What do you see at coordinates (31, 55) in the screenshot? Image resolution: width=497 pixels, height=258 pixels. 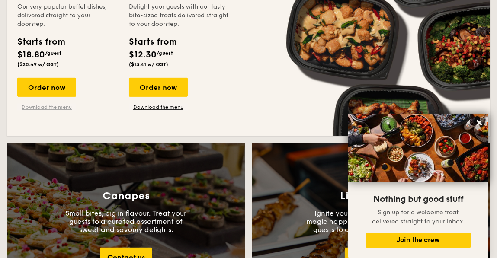 I see `span: $18.80` at bounding box center [31, 55].